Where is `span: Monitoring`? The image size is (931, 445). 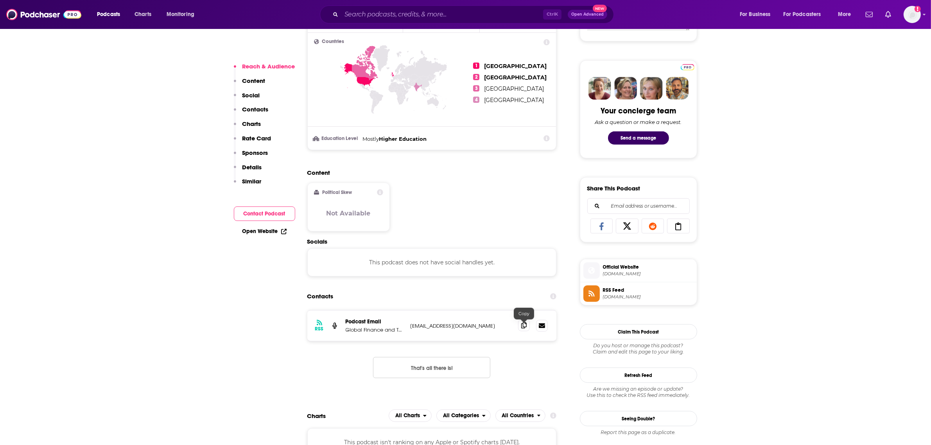 span: Monitoring is located at coordinates (180, 14).